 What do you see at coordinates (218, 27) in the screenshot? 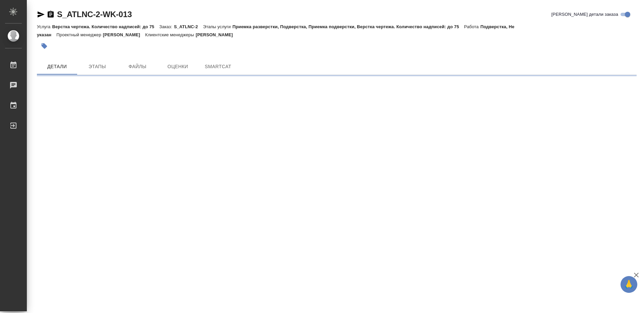
I see `p: Этапы услуги` at bounding box center [218, 27].